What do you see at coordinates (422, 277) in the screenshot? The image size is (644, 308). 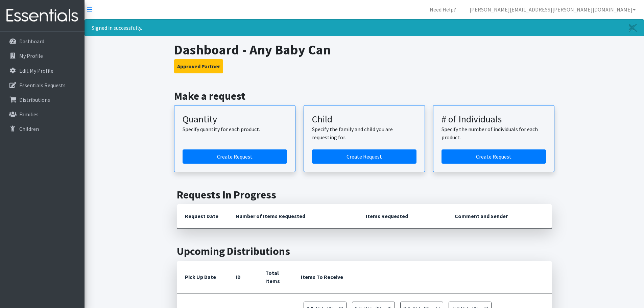 I see `th: Items To Receive` at bounding box center [422, 277].